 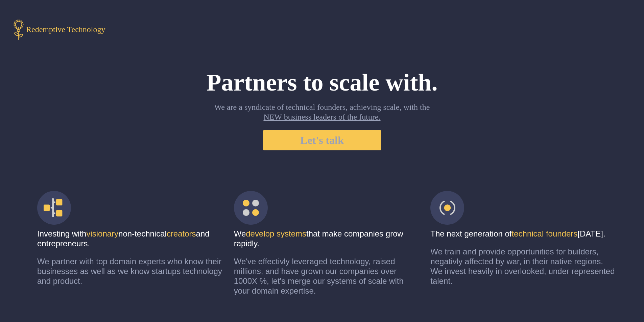 What do you see at coordinates (327, 276) in the screenshot?
I see `p: We've effectivly leveraged technology, raised millions, and have grown our companies over 1000X %...` at bounding box center [327, 276].